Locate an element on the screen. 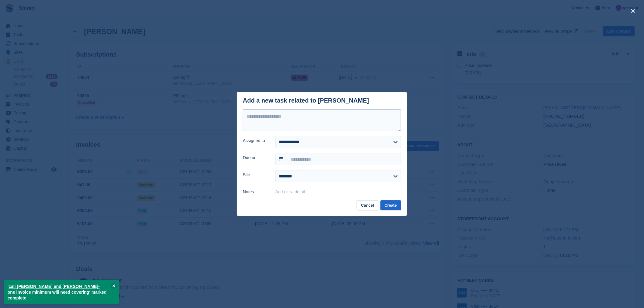  button: Create is located at coordinates (391, 205).